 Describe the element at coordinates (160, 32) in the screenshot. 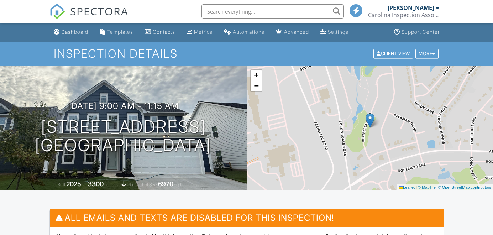

I see `a: Contacts` at that location.